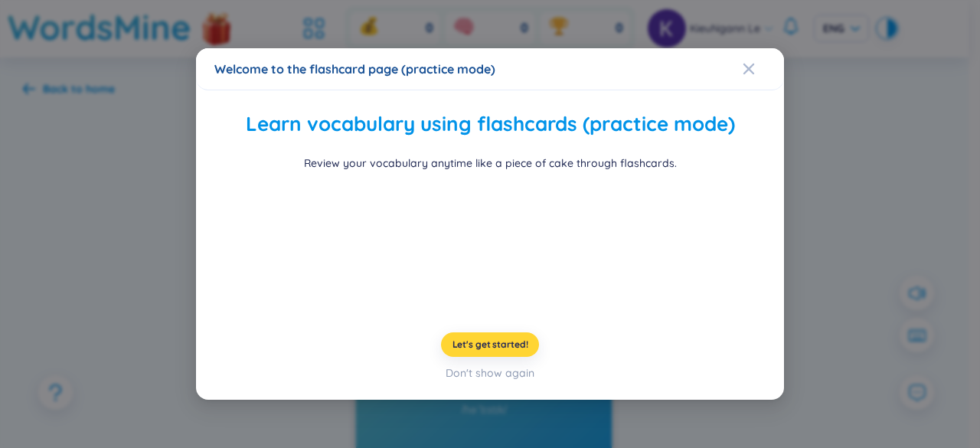 The height and width of the screenshot is (448, 980). I want to click on span: Let's get started!, so click(490, 345).